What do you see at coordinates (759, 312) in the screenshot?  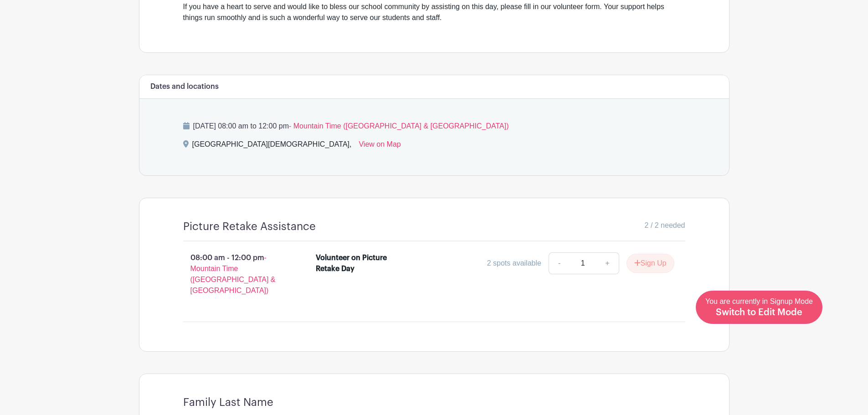 I see `span: Switch to Edit Mode` at bounding box center [759, 312].